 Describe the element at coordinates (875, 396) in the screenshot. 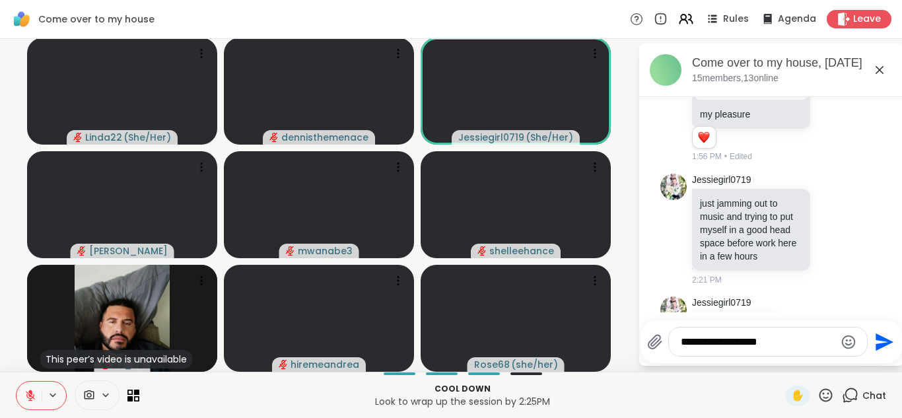

I see `span: Chat` at that location.